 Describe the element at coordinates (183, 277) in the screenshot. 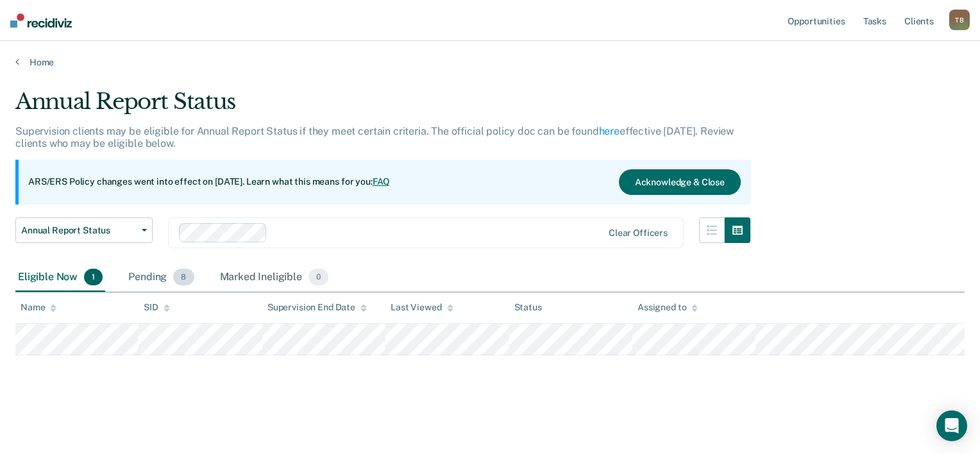

I see `span: 8` at that location.